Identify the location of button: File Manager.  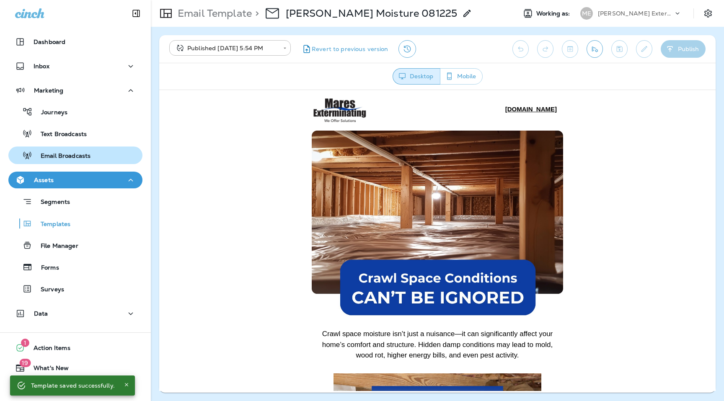
(75, 245).